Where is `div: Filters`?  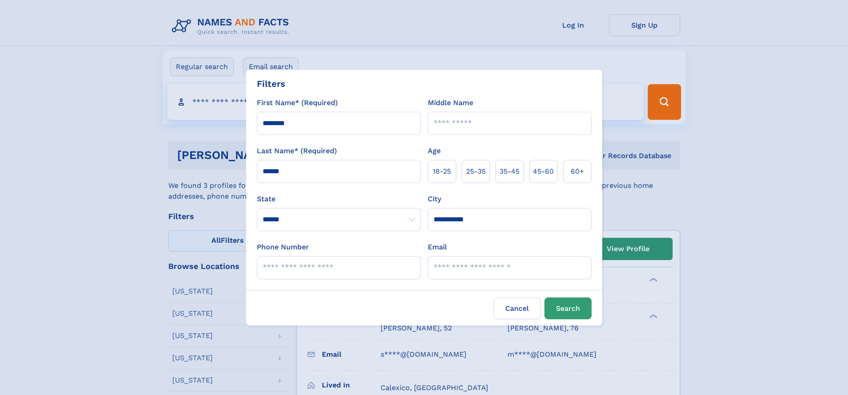 div: Filters is located at coordinates (271, 84).